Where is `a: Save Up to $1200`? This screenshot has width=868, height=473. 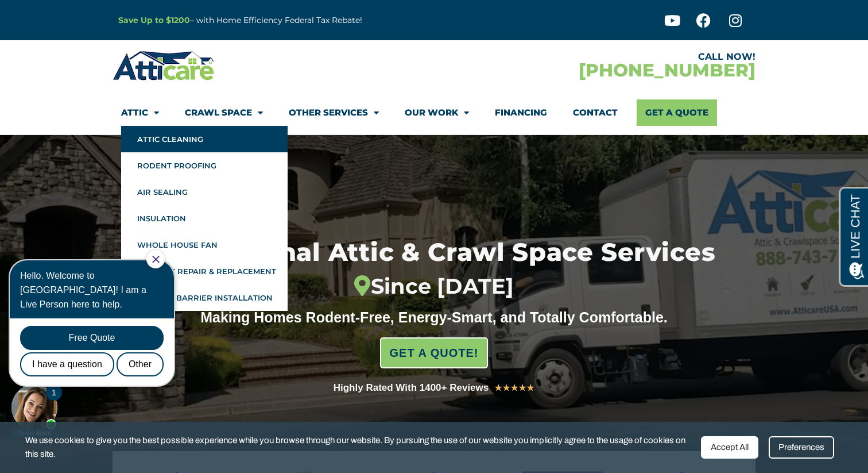
a: Save Up to $1200 is located at coordinates (153, 20).